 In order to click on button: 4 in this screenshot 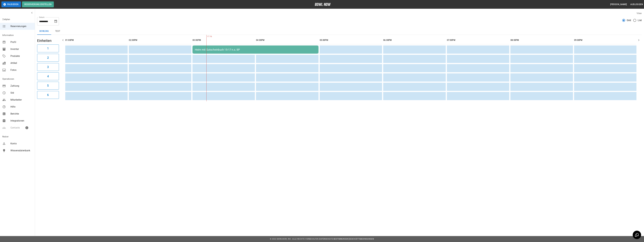, I will do `click(48, 76)`.